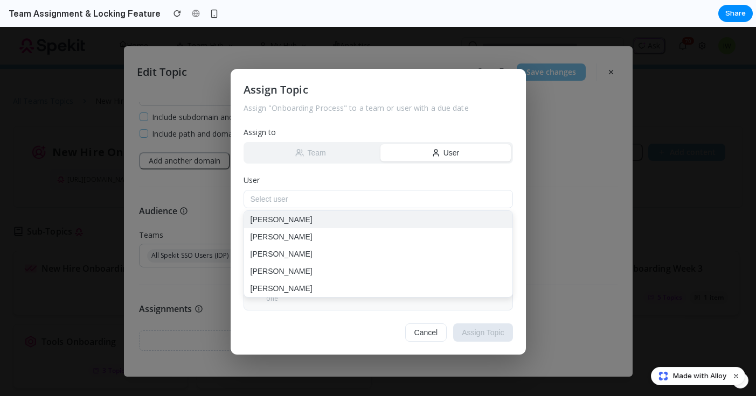  Describe the element at coordinates (426, 306) in the screenshot. I see `button: Cancel` at that location.